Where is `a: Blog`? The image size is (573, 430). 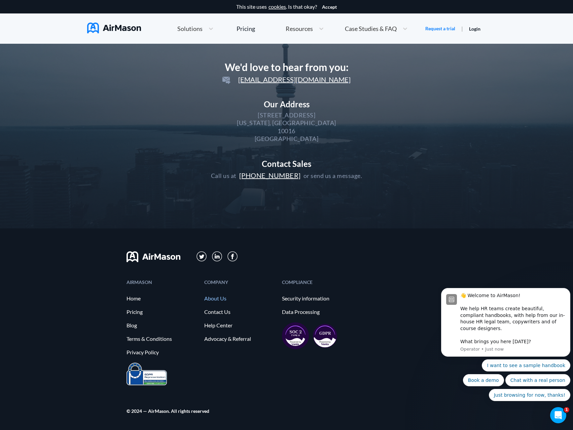
a: Blog is located at coordinates (162, 326).